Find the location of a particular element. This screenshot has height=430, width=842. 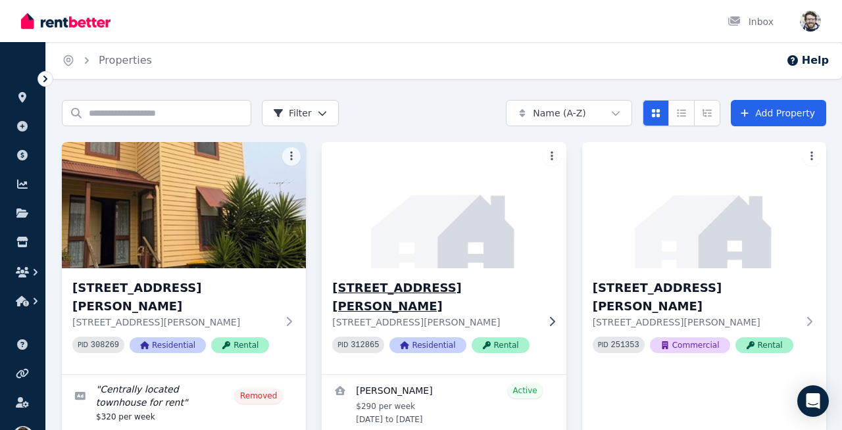

a: Edit listing: Centrally located townhouse for rent is located at coordinates (184, 403).